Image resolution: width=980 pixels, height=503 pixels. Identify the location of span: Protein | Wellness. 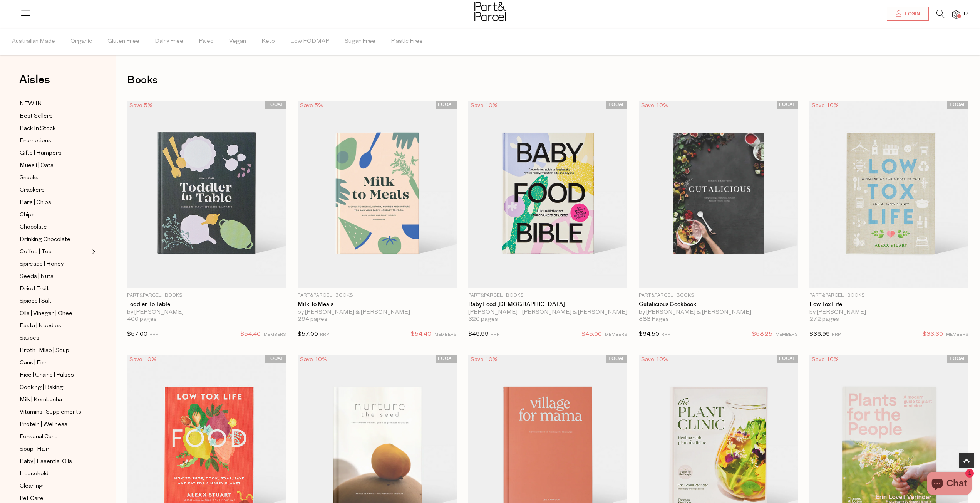
(43, 425).